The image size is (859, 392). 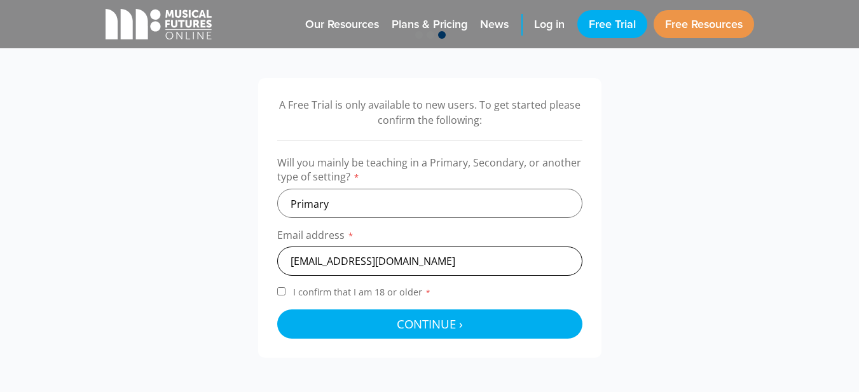 What do you see at coordinates (342, 24) in the screenshot?
I see `span: Our Resources` at bounding box center [342, 24].